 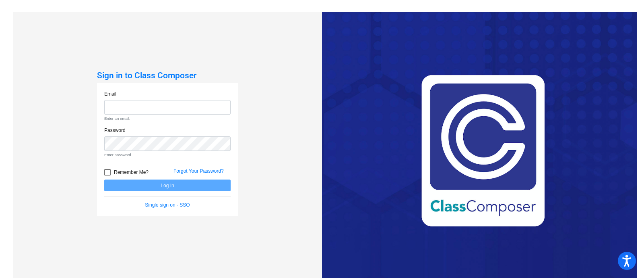 What do you see at coordinates (131, 172) in the screenshot?
I see `span: Remember Me?` at bounding box center [131, 172].